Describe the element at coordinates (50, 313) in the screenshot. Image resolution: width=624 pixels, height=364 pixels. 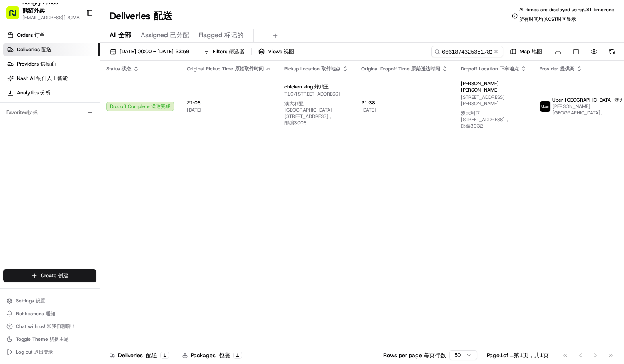
I see `span: 通知` at that location.